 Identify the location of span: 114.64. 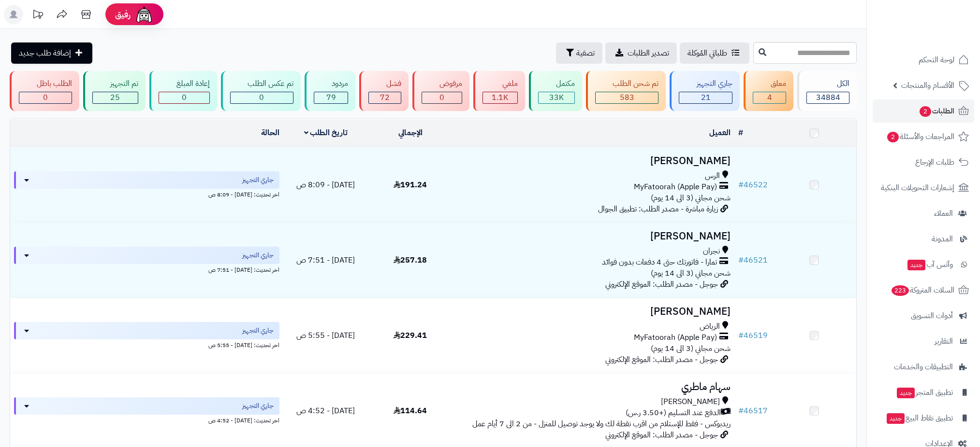
(410, 411).